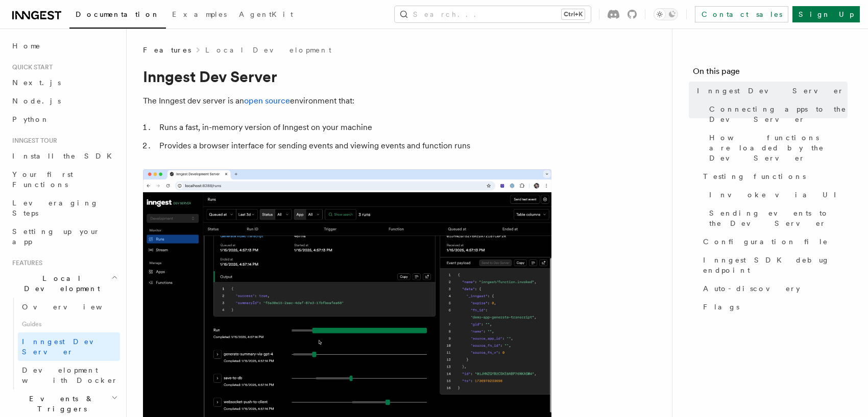 The image size is (868, 417). What do you see at coordinates (199, 14) in the screenshot?
I see `span: Examples` at bounding box center [199, 14].